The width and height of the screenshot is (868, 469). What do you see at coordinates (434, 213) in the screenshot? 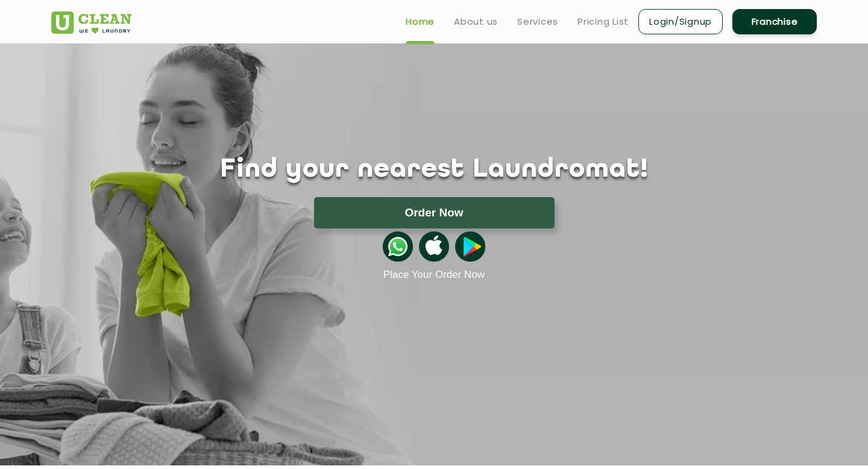
I see `button: Order Now` at bounding box center [434, 213].